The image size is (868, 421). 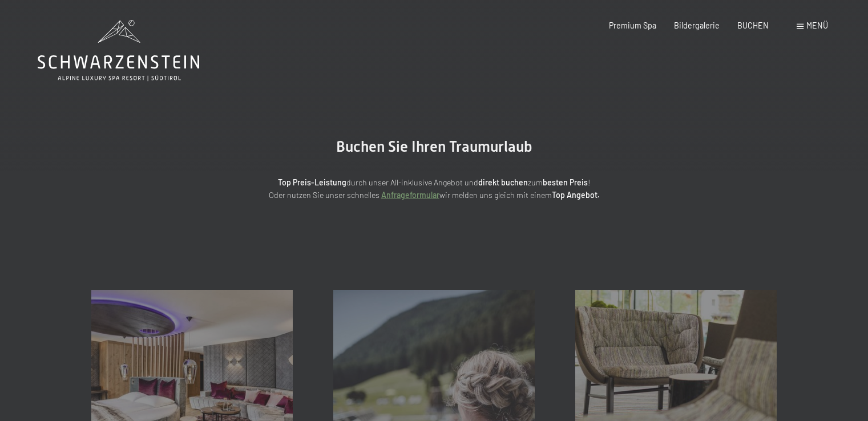 I want to click on strong: Top Preis-Leistung, so click(x=312, y=182).